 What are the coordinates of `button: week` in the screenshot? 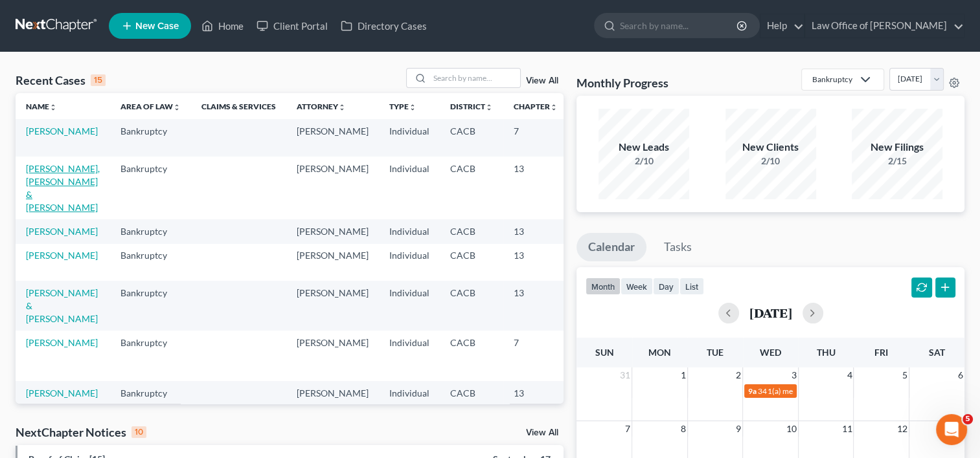 It's located at (636, 286).